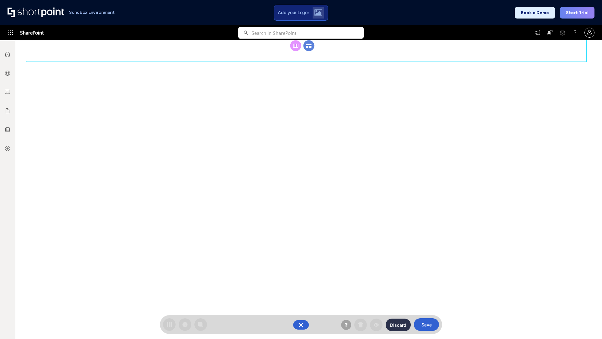  I want to click on span: SharePoint, so click(32, 33).